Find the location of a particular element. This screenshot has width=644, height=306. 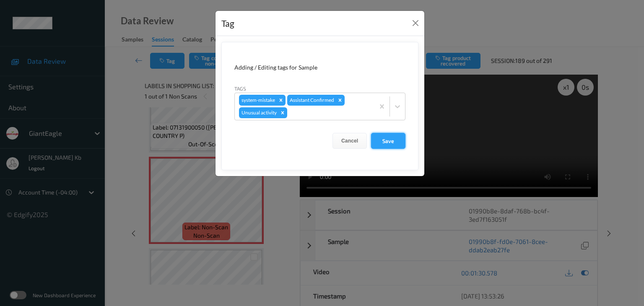

div: Assistant Confirmed is located at coordinates (311, 100).